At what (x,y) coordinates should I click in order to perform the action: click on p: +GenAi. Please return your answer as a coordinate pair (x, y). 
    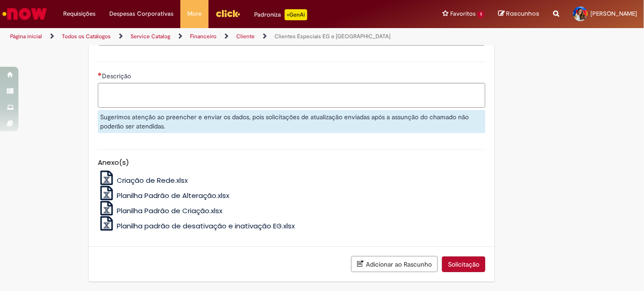
    Looking at the image, I should click on (296, 15).